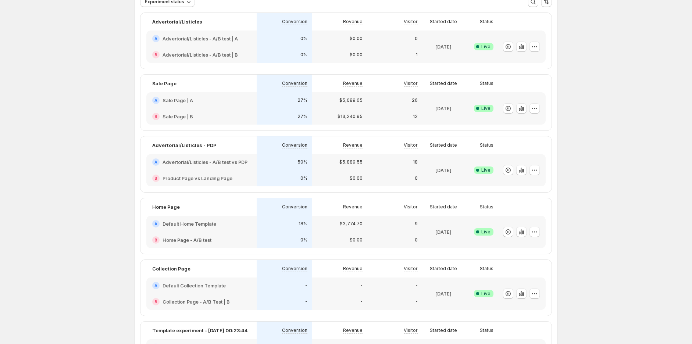 Image resolution: width=692 pixels, height=344 pixels. Describe the element at coordinates (184, 145) in the screenshot. I see `p: Advertorial/Listicles - PDP` at that location.